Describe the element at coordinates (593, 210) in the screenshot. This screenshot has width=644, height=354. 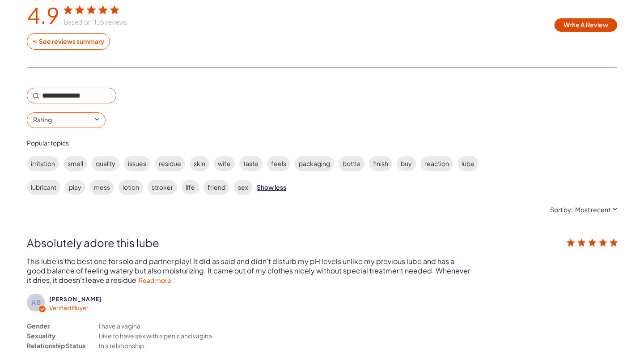
I see `div: Most recent` at that location.